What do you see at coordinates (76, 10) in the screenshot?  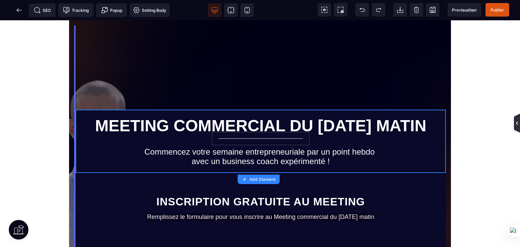 I see `span: Tracking` at bounding box center [76, 10].